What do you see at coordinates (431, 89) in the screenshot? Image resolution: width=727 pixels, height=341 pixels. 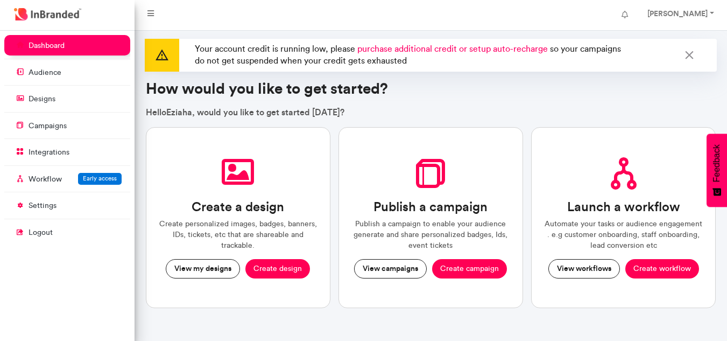 I see `h3: How would you like to get started?` at bounding box center [431, 89].